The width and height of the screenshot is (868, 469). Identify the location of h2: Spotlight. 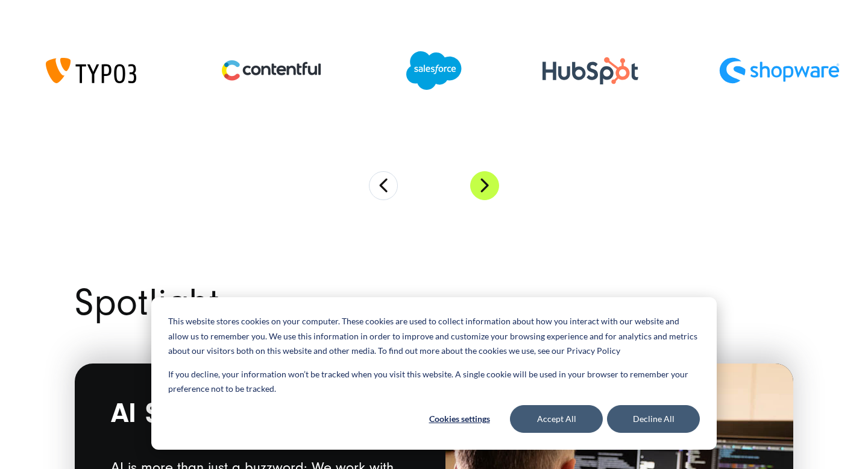
(434, 303).